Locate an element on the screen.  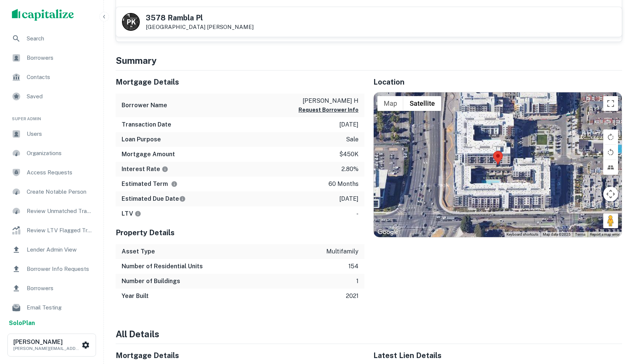
h6: Estimated Due Date is located at coordinates (153, 198).